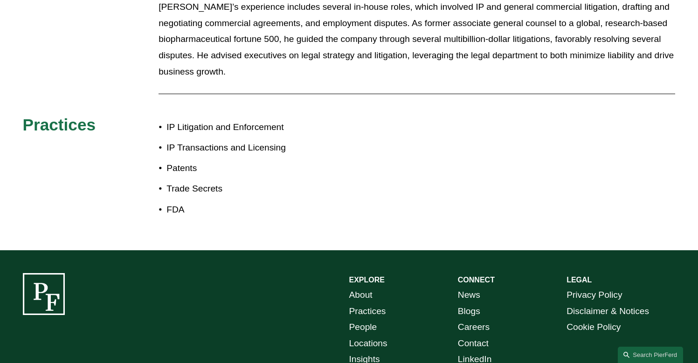  What do you see at coordinates (367, 311) in the screenshot?
I see `a: Practices` at bounding box center [367, 311].